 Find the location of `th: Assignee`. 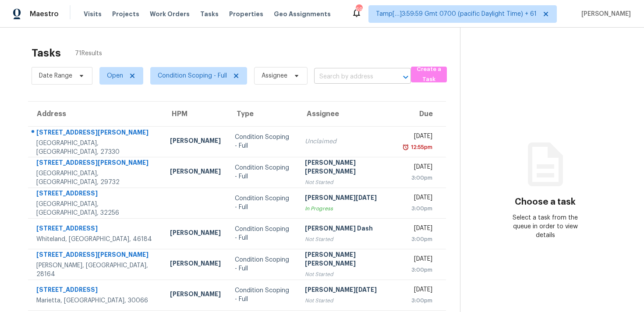

th: Assignee is located at coordinates (348, 114).